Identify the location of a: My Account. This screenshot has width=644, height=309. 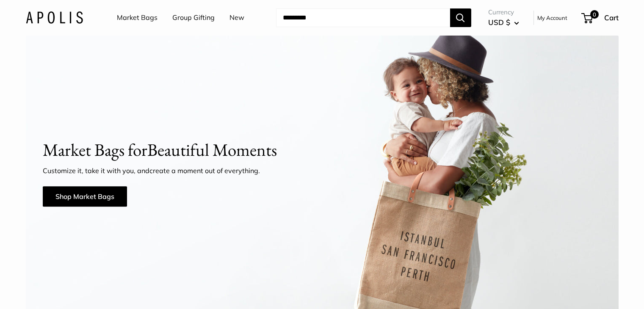
(552, 18).